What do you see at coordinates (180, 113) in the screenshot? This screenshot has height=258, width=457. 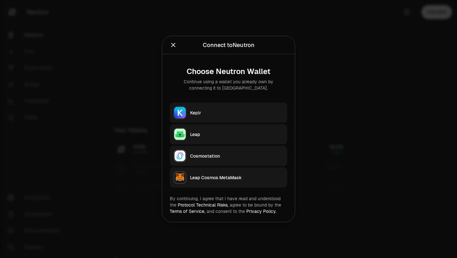 I see `img: Keplr` at bounding box center [180, 113].